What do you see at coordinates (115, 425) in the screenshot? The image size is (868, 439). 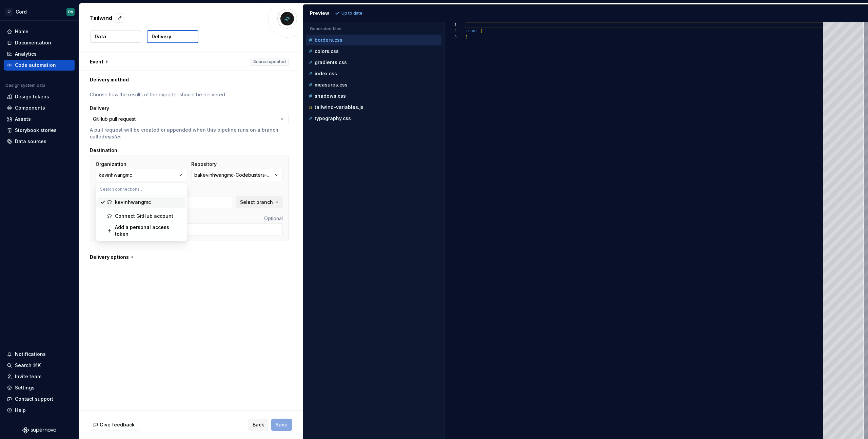 I see `button: Give feedback` at bounding box center [115, 425].